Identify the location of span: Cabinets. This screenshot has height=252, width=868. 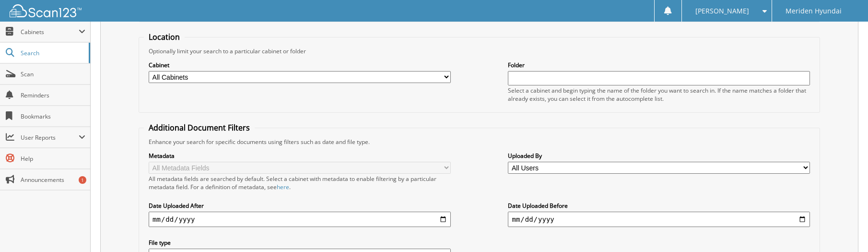
(50, 31).